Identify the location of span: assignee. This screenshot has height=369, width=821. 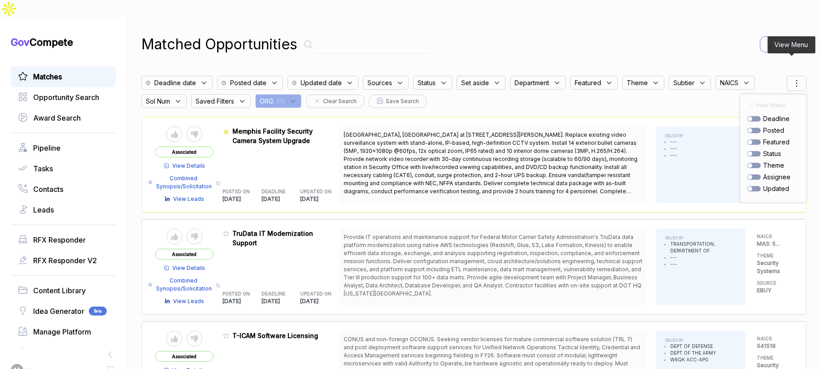
(776, 177).